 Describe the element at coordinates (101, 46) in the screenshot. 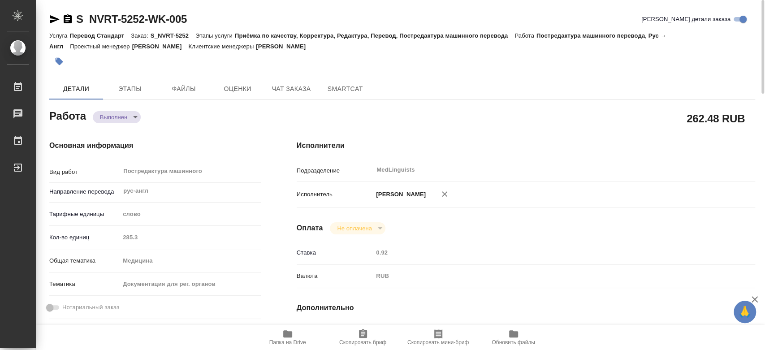

I see `p: Проектный менеджер` at that location.